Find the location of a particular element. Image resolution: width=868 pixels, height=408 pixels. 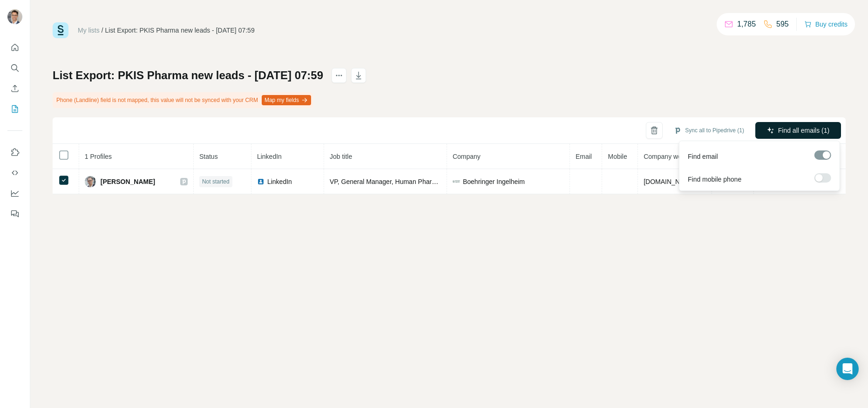

button: Quick start is located at coordinates (15, 48).